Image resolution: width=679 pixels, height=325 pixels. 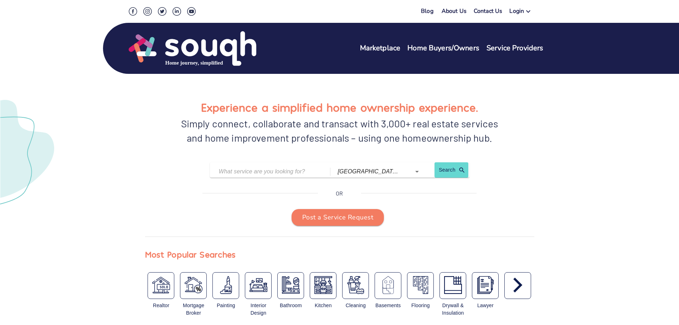 What do you see at coordinates (453, 285) in the screenshot?
I see `button: Drywall and Insulation` at bounding box center [453, 285].